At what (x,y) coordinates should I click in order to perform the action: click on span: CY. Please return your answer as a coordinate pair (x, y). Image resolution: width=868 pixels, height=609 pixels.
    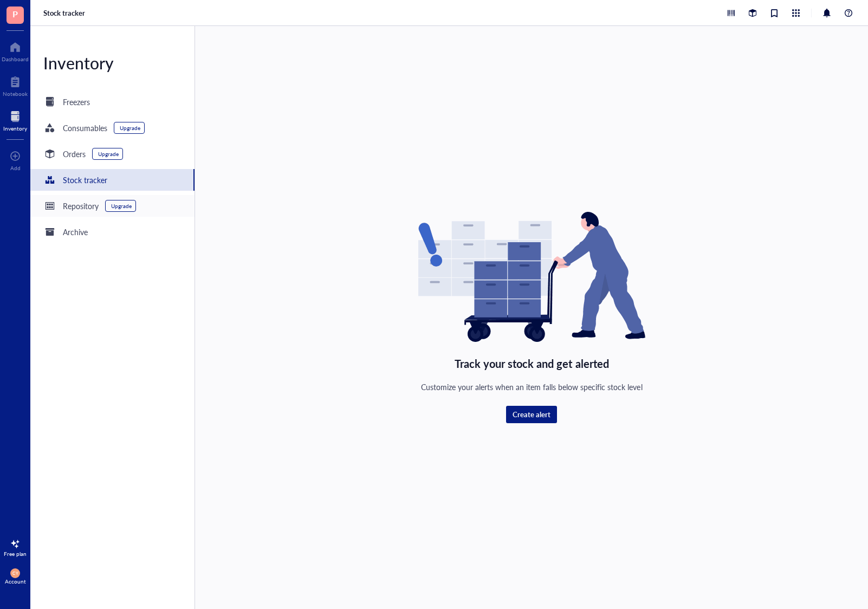
    Looking at the image, I should click on (15, 573).